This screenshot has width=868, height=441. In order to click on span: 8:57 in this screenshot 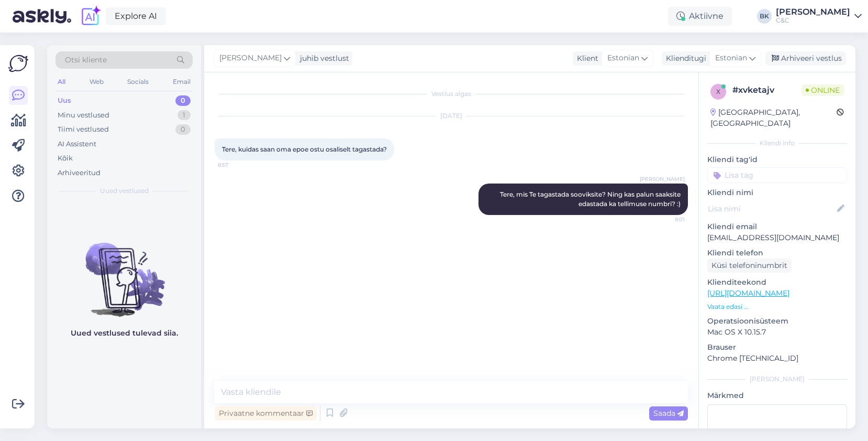, I will do `click(237, 165)`.